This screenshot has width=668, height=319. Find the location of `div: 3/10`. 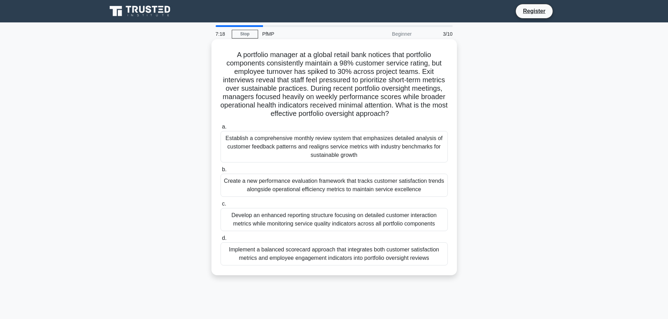

div: 3/10 is located at coordinates (436, 34).